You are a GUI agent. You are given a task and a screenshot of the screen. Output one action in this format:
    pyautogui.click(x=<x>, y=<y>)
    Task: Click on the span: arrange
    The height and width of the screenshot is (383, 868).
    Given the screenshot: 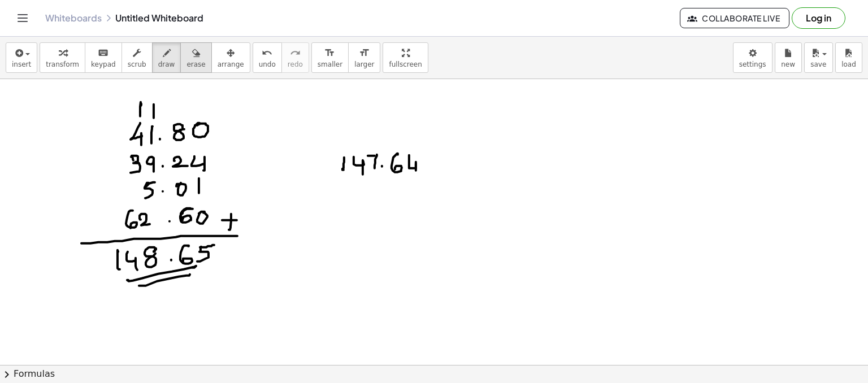 What is the action you would take?
    pyautogui.click(x=231, y=64)
    